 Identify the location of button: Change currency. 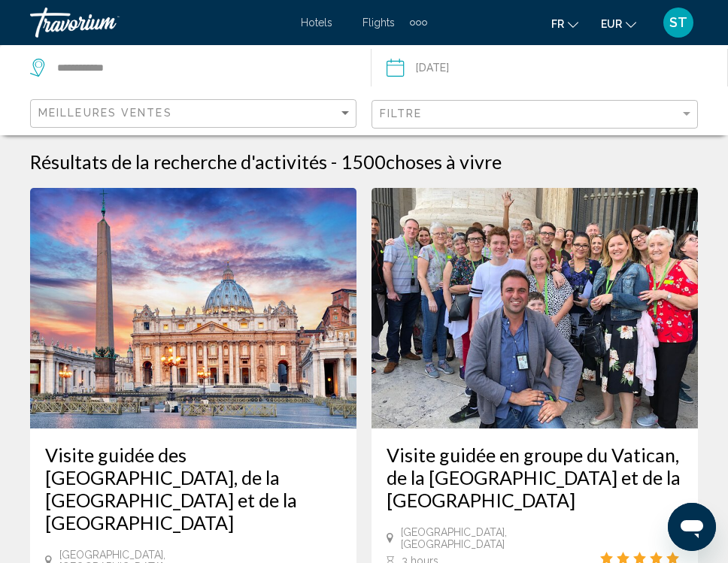
(618, 23).